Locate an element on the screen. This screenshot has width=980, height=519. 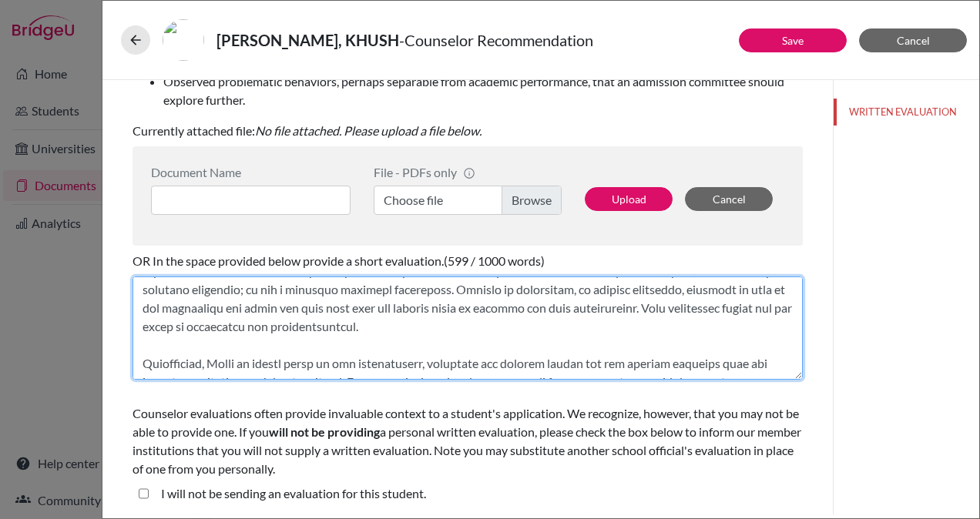
i: No file attached. Please upload a file below. is located at coordinates (368, 130).